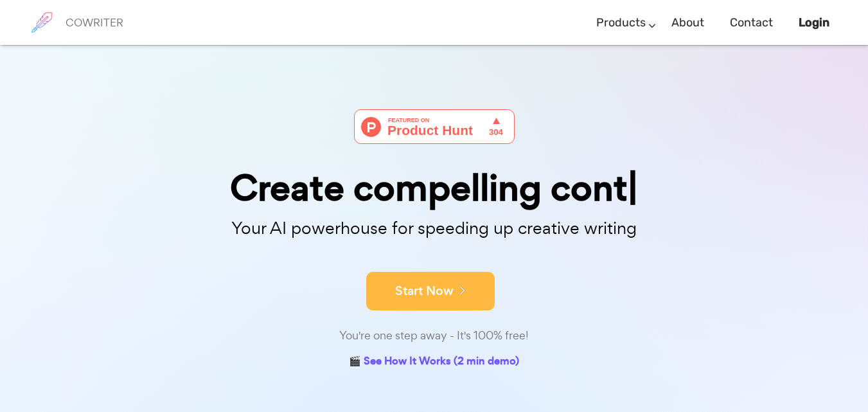 This screenshot has width=868, height=412. What do you see at coordinates (434, 228) in the screenshot?
I see `p: Your AI powerhouse for speeding up creative writing` at bounding box center [434, 228].